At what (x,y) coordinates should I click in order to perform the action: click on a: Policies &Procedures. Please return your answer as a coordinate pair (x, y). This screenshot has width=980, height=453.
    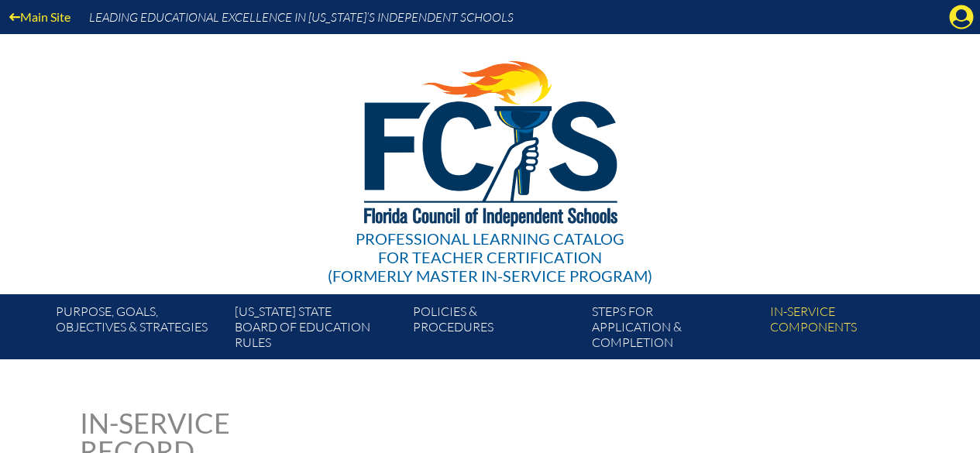
    Looking at the image, I should click on (496, 330).